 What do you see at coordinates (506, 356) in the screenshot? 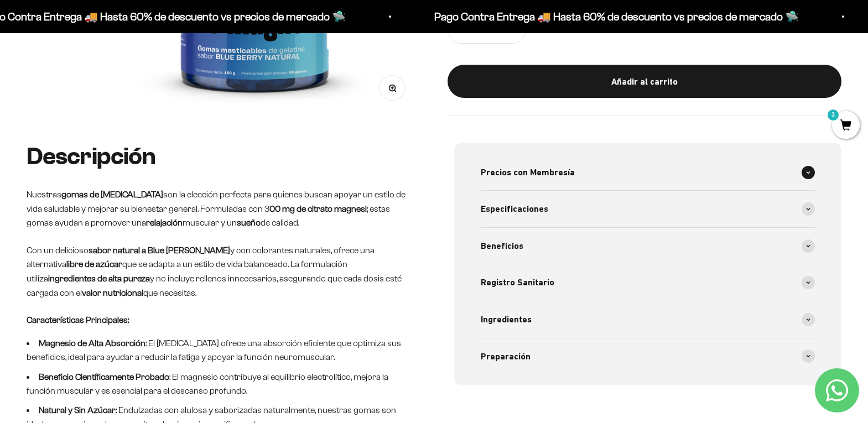
I see `span: Preparación` at bounding box center [506, 356].